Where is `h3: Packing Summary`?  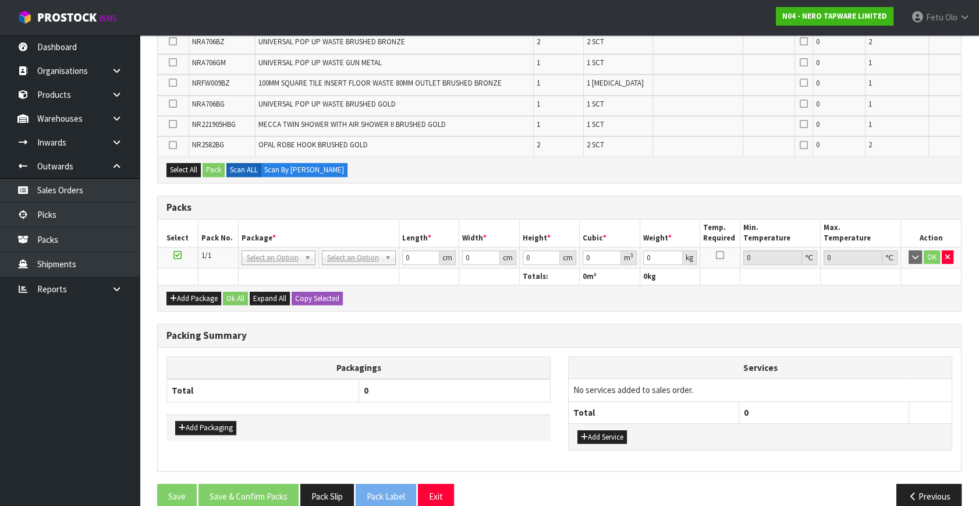 h3: Packing Summary is located at coordinates (559, 335).